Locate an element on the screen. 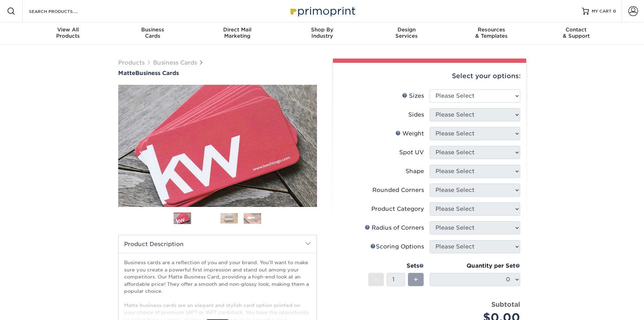 This screenshot has height=320, width=644. span: Direct Mail is located at coordinates (237, 30).